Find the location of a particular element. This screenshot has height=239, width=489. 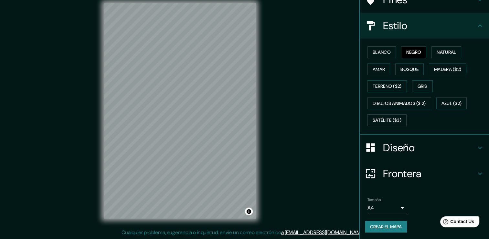

button: Terreno ($2) is located at coordinates (387, 86).